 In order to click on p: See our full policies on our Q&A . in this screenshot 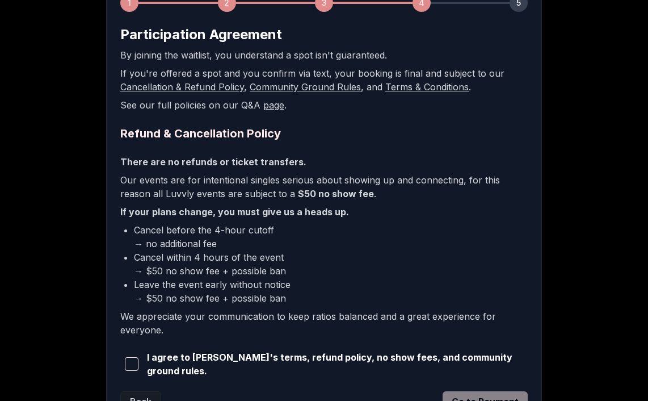, I will do `click(324, 105)`.